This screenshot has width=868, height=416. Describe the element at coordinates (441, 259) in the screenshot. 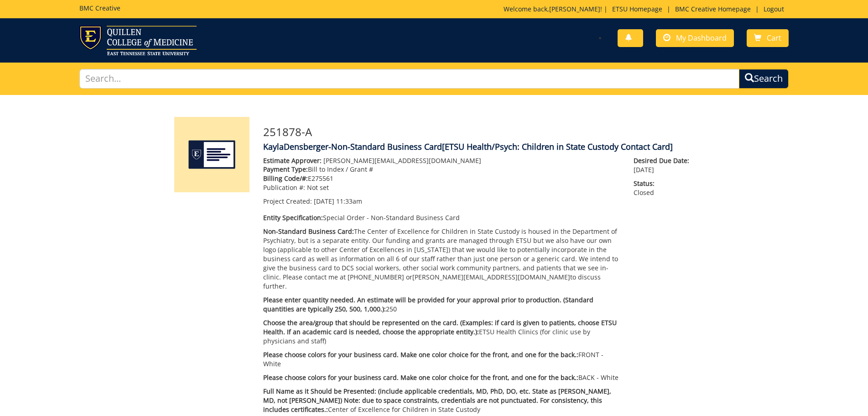

I see `p: The Center of Excellence for Children in State Custody is housed in the Department of Psychiatry,...` at that location.